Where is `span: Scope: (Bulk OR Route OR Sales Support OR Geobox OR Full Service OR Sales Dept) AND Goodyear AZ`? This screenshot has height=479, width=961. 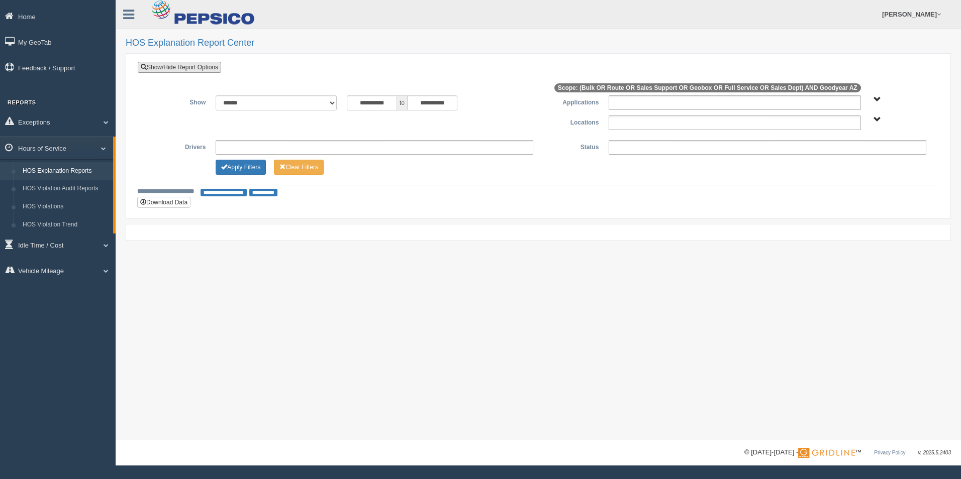 span: Scope: (Bulk OR Route OR Sales Support OR Geobox OR Full Service OR Sales Dept) AND Goodyear AZ is located at coordinates (707, 88).